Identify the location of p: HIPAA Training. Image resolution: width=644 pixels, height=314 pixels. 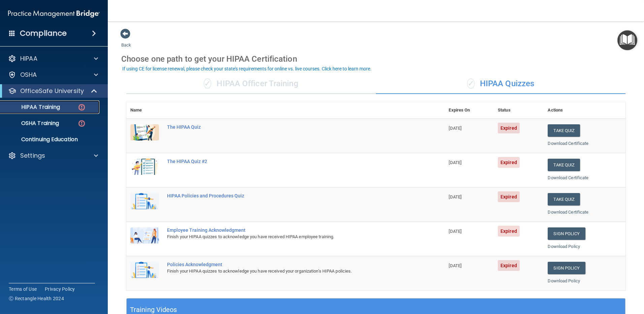
(32, 107).